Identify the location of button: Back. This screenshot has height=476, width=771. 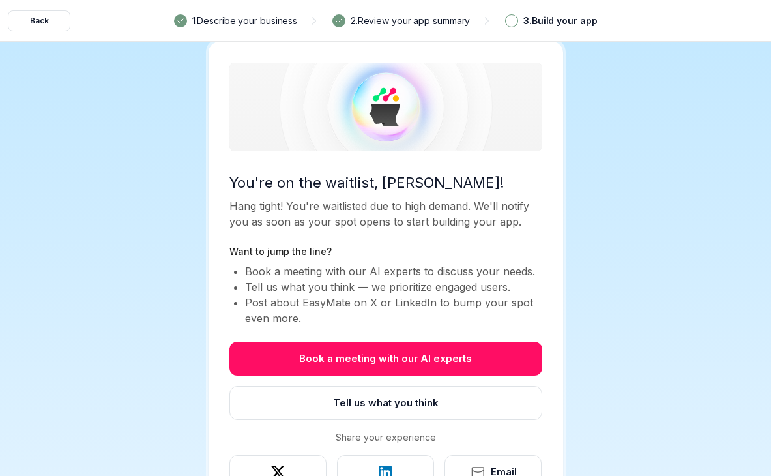
(39, 21).